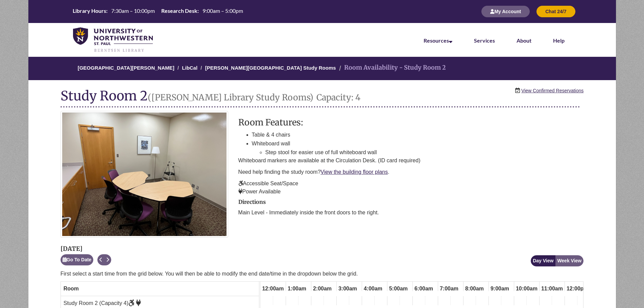 The height and width of the screenshot is (308, 644). I want to click on span: 9:00am, so click(500, 289).